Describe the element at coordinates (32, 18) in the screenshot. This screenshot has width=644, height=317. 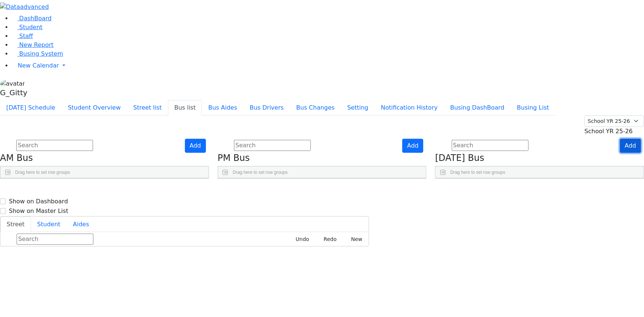
I see `a: DashBoard` at that location.